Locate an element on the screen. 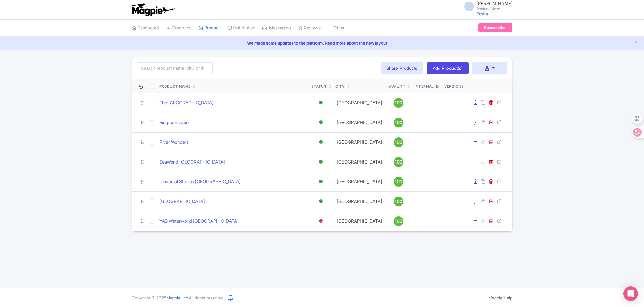  a: Subscription is located at coordinates (495, 28).